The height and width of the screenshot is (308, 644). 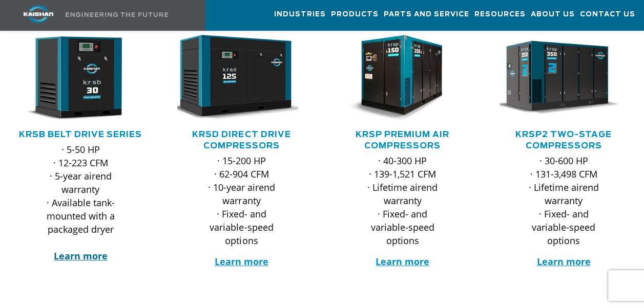 I want to click on span: About Us, so click(x=553, y=14).